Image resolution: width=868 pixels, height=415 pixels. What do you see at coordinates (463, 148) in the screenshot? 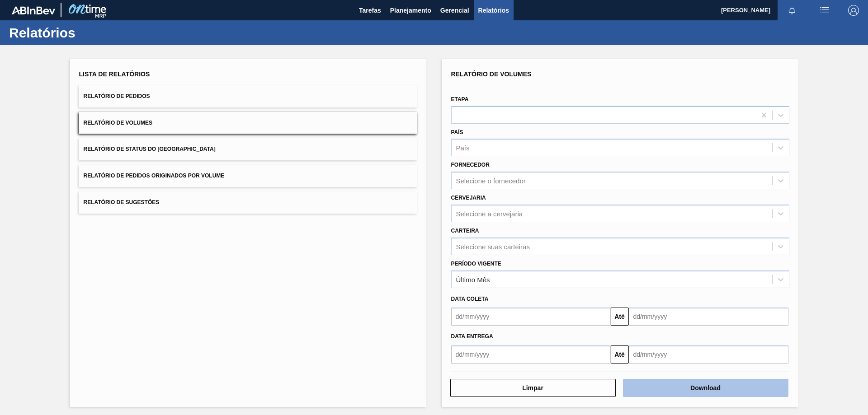
I see `div: País` at bounding box center [463, 148].